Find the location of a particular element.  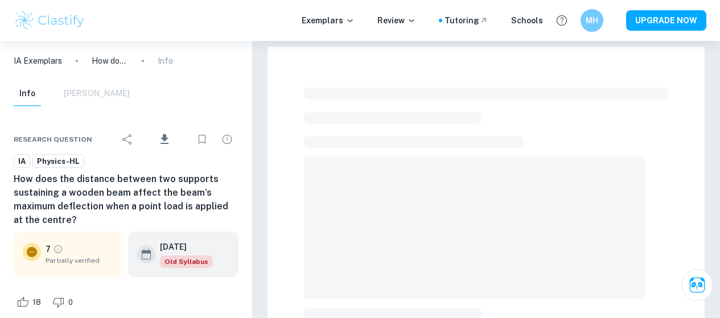

button: Ask Clai is located at coordinates (697, 285).